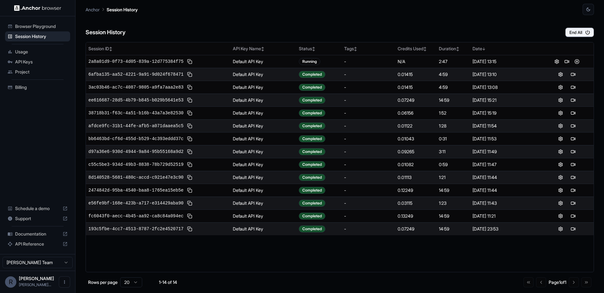 The height and width of the screenshot is (293, 604). I want to click on div: API Reference, so click(37, 244).